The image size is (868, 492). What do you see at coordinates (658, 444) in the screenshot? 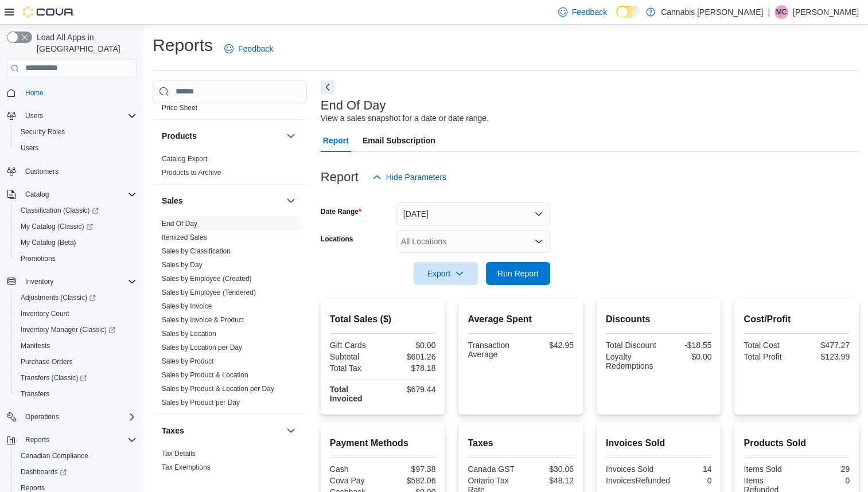
I see `h2: Invoices Sold` at bounding box center [658, 444].